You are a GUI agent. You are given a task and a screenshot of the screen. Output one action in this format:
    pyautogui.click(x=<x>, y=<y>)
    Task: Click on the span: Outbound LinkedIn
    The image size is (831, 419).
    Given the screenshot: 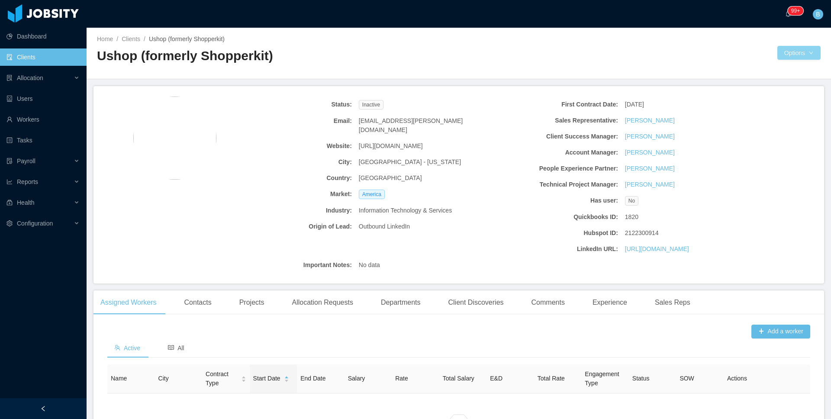 What is the action you would take?
    pyautogui.click(x=385, y=226)
    